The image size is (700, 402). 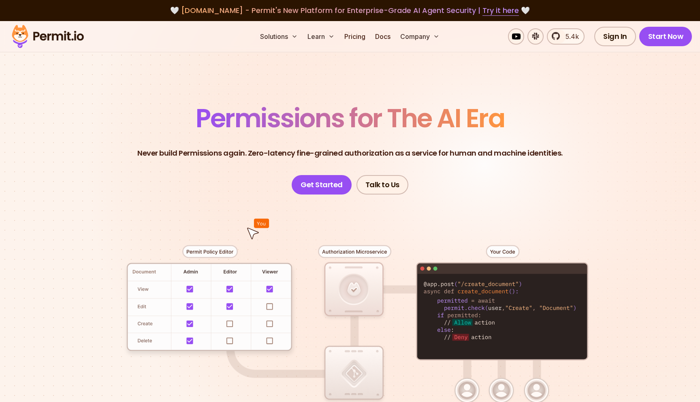 What do you see at coordinates (382, 185) in the screenshot?
I see `a: Talk to Us` at bounding box center [382, 185].